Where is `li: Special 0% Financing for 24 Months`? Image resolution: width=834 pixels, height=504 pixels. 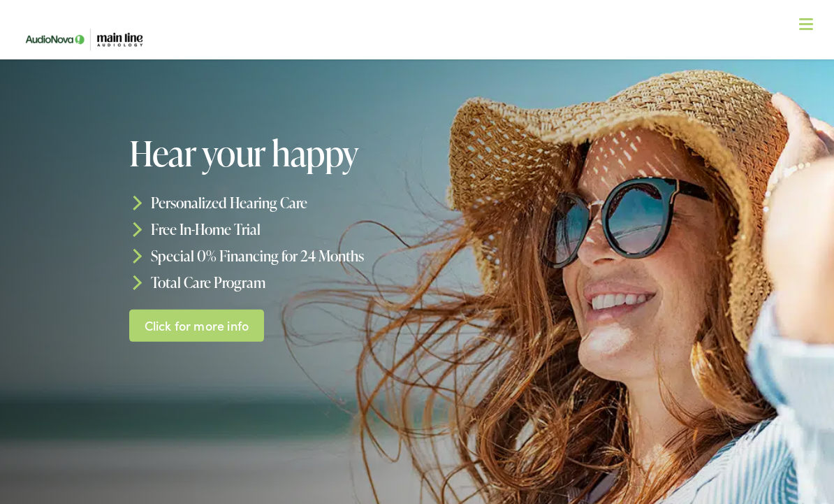
li: Special 0% Financing for 24 Months is located at coordinates (337, 256).